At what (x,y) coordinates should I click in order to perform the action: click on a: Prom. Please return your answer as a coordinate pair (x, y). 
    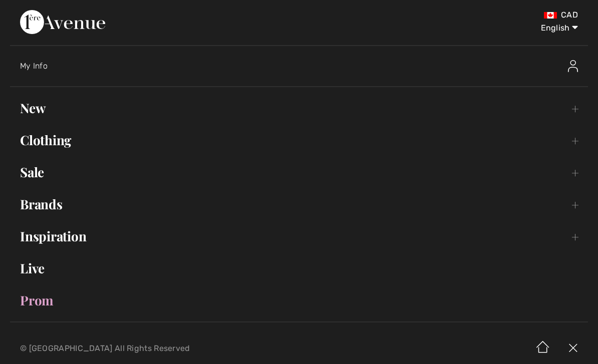
    Looking at the image, I should click on (299, 301).